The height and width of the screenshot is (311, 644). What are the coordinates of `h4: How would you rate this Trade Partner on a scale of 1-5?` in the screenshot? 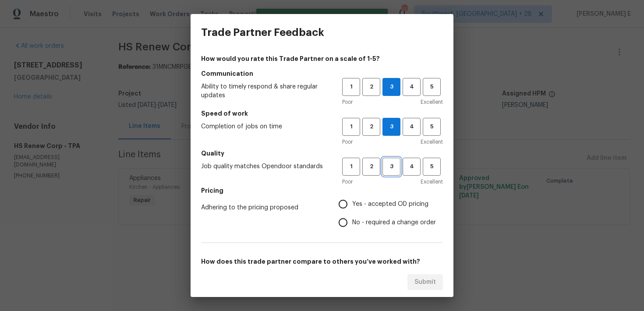 It's located at (322, 58).